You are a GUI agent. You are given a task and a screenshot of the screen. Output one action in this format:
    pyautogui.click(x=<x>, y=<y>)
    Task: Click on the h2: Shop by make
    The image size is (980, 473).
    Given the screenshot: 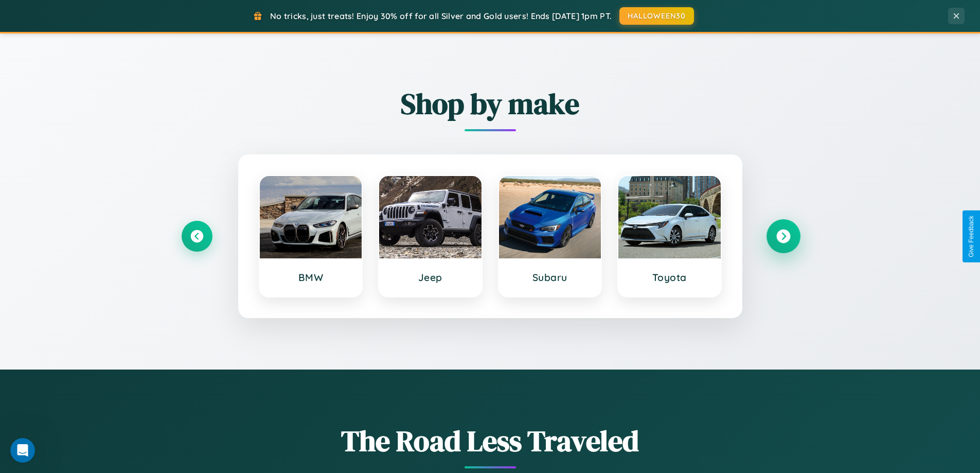 What is the action you would take?
    pyautogui.click(x=490, y=104)
    